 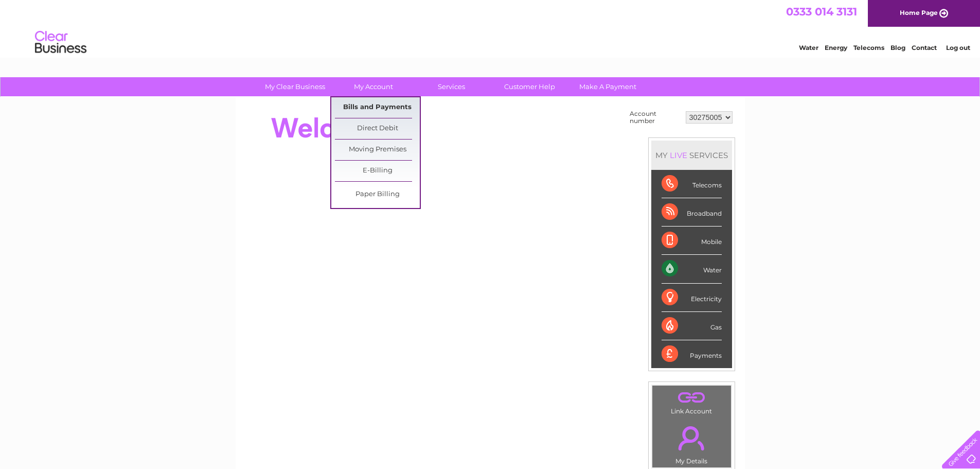 What do you see at coordinates (529, 86) in the screenshot?
I see `a: Customer Help` at bounding box center [529, 86].